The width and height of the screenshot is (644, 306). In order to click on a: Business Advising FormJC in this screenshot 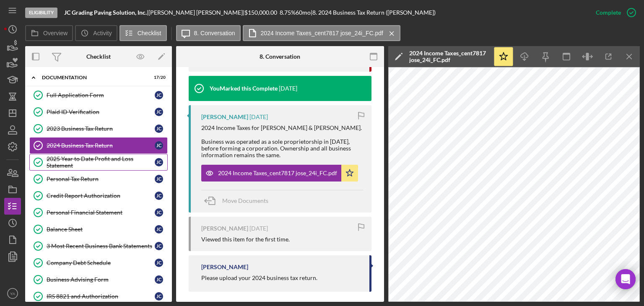, I will do `click(98, 280)`.